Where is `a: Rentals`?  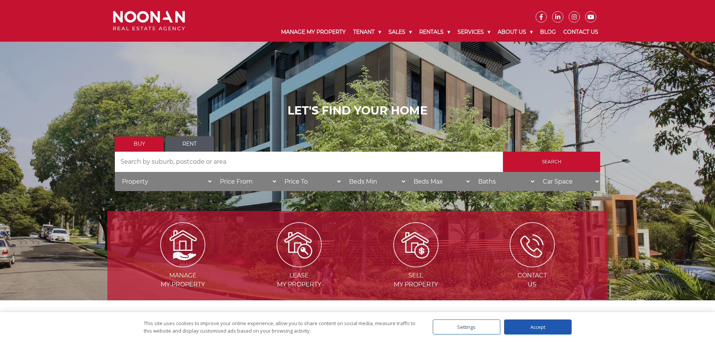
a: Rentals is located at coordinates (435, 32).